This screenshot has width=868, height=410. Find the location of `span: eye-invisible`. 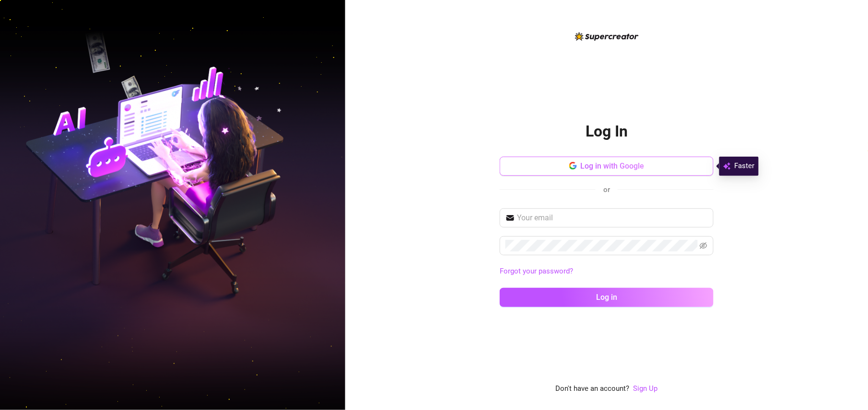

span: eye-invisible is located at coordinates (703, 246).